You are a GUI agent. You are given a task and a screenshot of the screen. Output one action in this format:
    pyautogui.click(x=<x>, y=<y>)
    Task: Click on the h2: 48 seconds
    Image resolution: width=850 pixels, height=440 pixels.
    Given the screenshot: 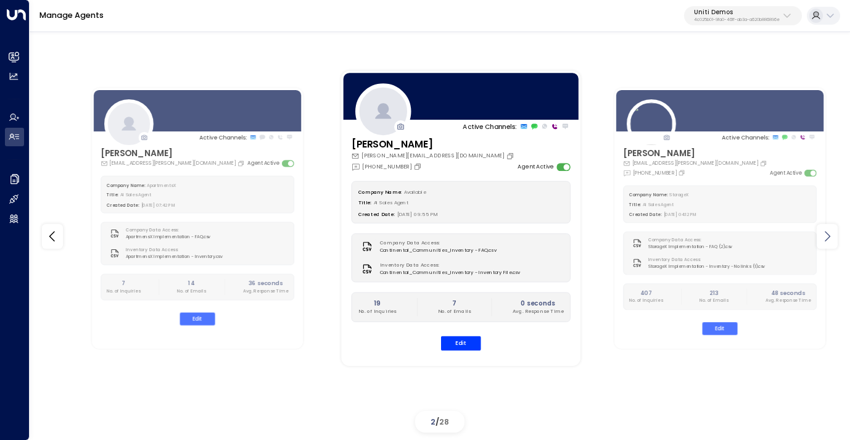 What is the action you would take?
    pyautogui.click(x=787, y=293)
    